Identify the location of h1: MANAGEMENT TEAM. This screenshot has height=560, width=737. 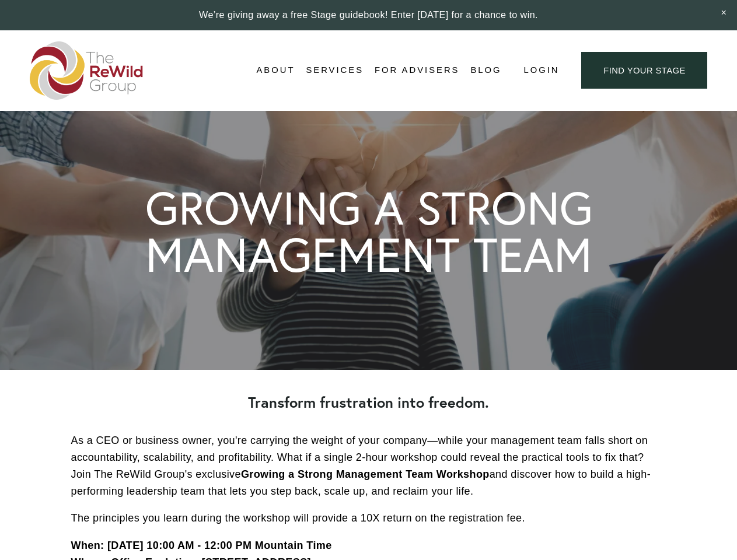
(369, 254).